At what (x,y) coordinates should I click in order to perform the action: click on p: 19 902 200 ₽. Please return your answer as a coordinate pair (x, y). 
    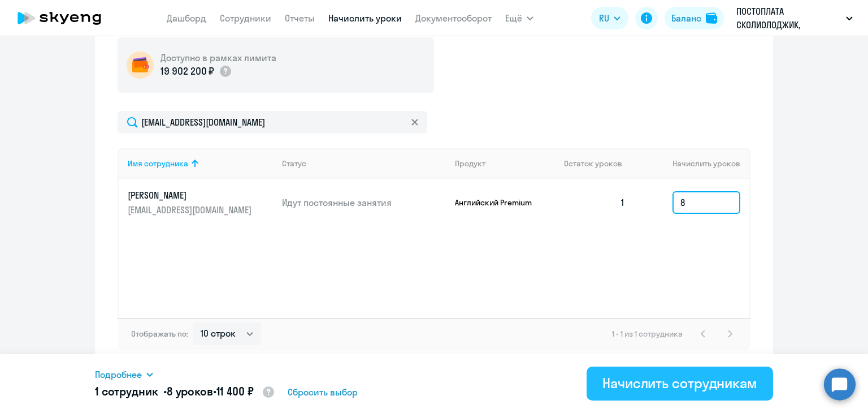
    Looking at the image, I should click on (187, 71).